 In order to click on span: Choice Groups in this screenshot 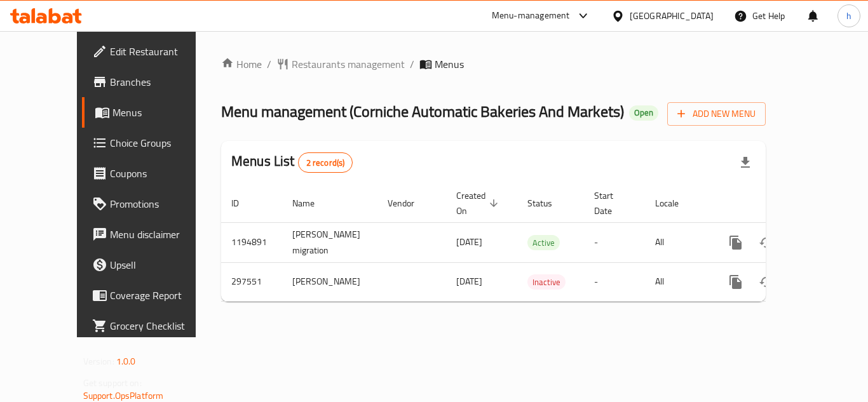, I will do `click(161, 143)`.